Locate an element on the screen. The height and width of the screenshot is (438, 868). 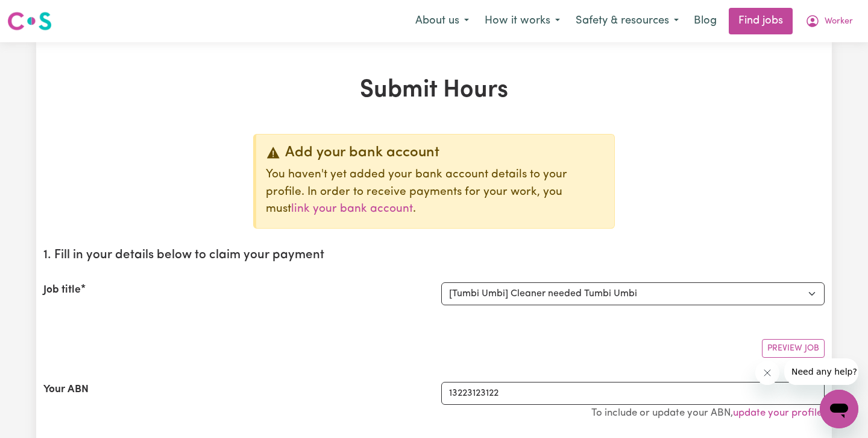
p: You haven't yet added your bank account details to your profile. In order to receive payments for... is located at coordinates (435, 192).